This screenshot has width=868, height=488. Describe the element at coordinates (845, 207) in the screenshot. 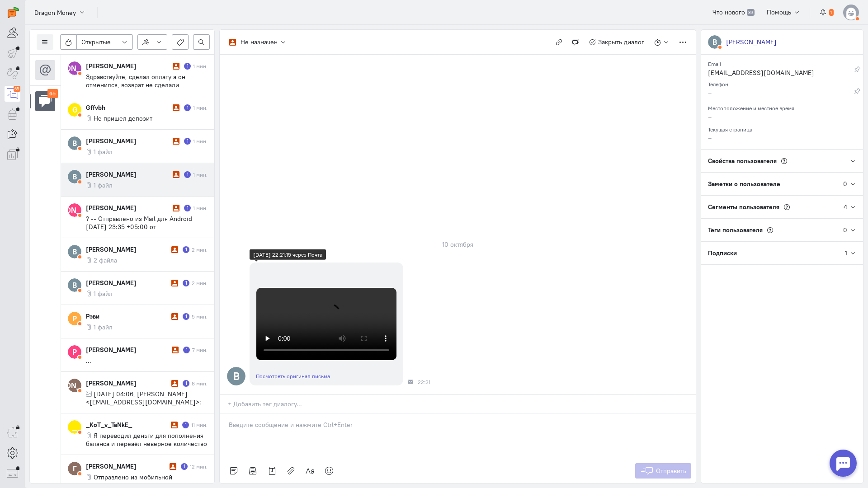

I see `div: 4` at that location.